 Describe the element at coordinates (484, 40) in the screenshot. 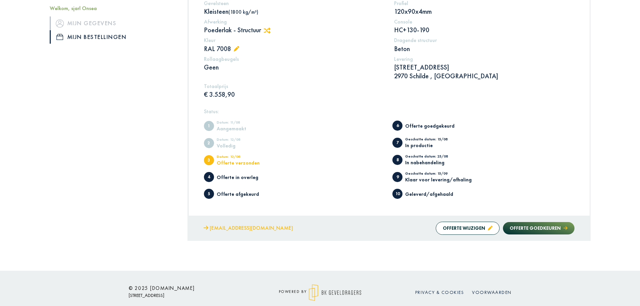

I see `h5: Dragende structuur` at that location.